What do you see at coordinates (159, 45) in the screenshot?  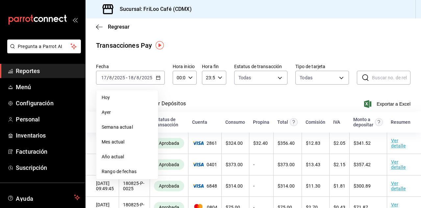 I see `button: Tooltip marker` at bounding box center [159, 45].